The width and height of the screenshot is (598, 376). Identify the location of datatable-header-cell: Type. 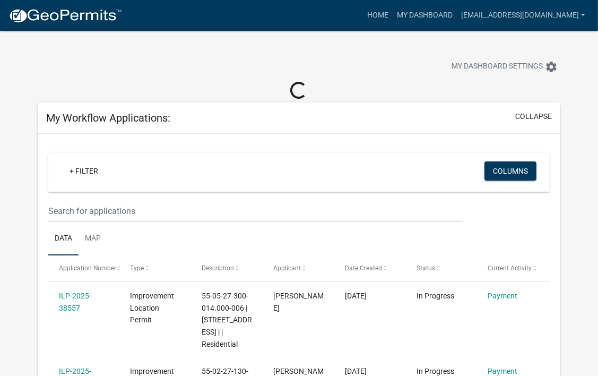
(156, 268).